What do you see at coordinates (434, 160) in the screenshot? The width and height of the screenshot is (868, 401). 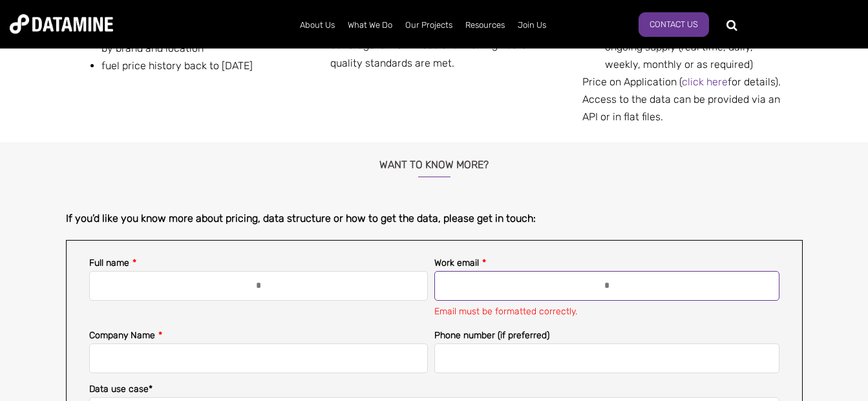 I see `h3: Want to know more?` at bounding box center [434, 160].